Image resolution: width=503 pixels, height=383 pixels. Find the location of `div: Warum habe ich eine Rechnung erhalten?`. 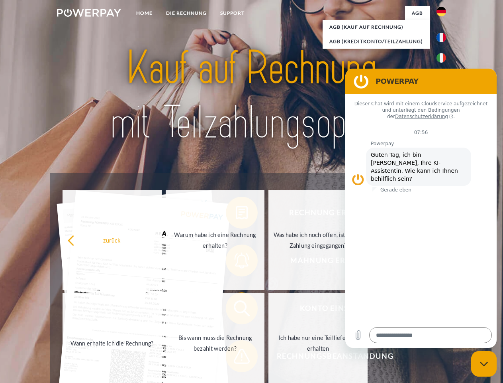

div: Warum habe ich eine Rechnung erhalten? is located at coordinates (215, 240).